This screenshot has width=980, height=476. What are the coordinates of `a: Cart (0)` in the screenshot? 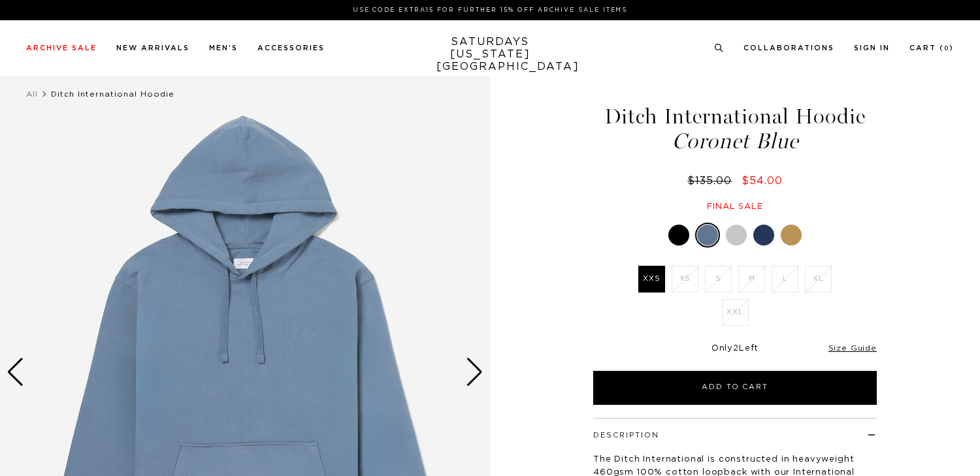 It's located at (932, 48).